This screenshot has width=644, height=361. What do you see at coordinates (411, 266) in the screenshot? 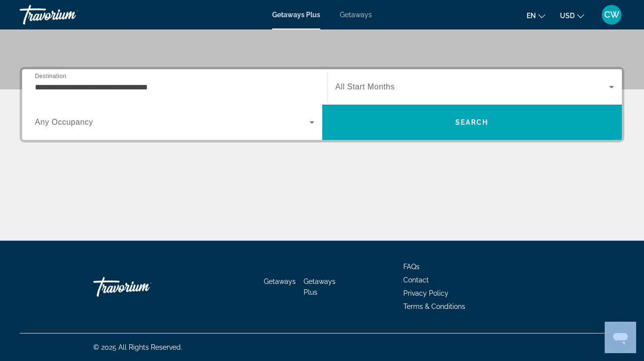
I see `span: FAQs` at bounding box center [411, 266].